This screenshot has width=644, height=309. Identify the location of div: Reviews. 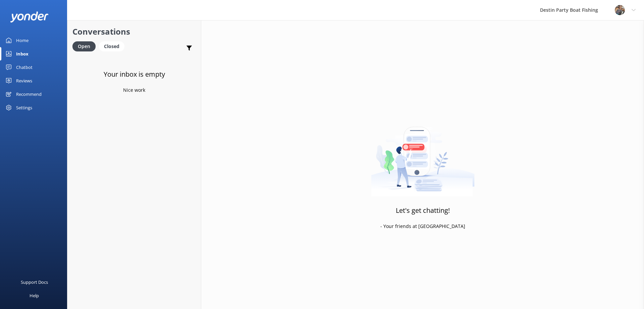
(24, 80).